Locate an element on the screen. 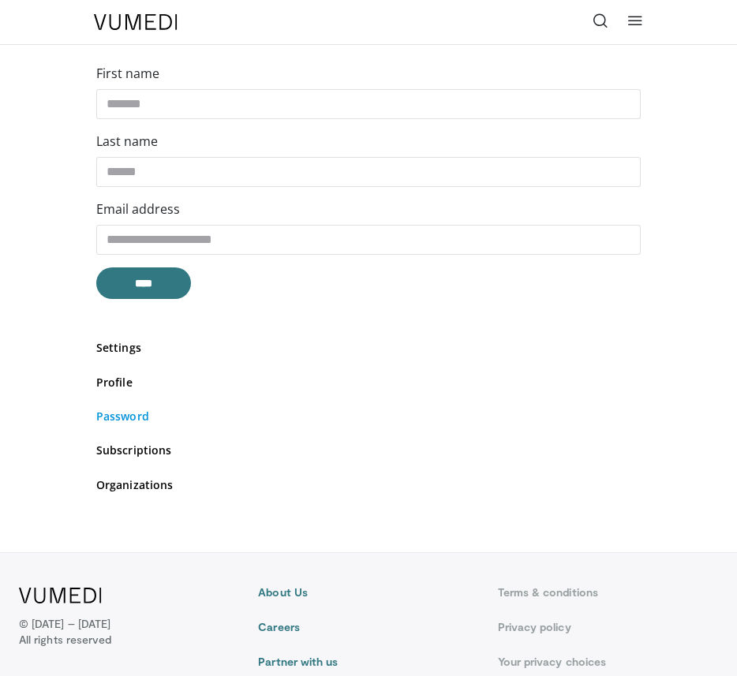 The width and height of the screenshot is (737, 676). a: Careers is located at coordinates (368, 627).